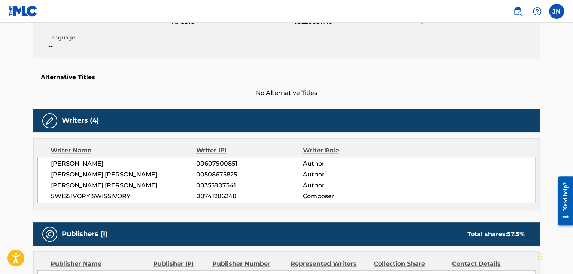 The width and height of the screenshot is (573, 274). I want to click on div: Represented Writers, so click(329, 263).